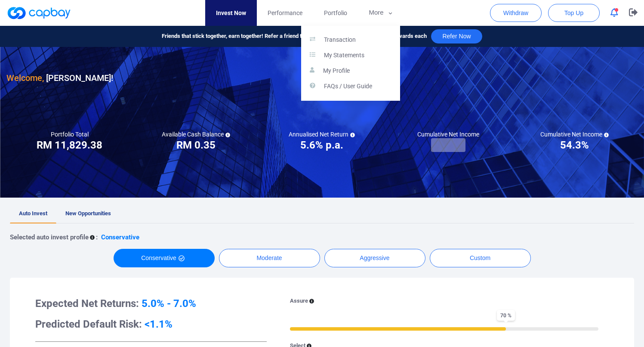 The height and width of the screenshot is (347, 644). Describe the element at coordinates (336, 71) in the screenshot. I see `p: My Profile` at that location.